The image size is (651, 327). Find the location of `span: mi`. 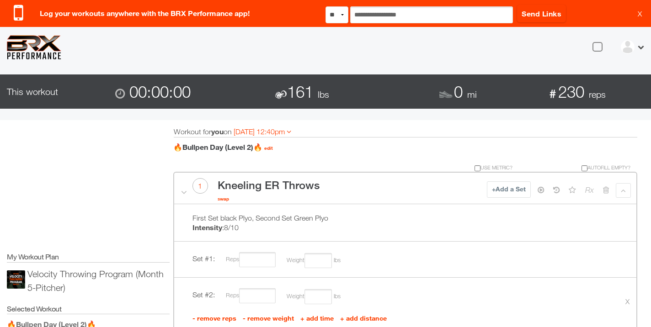

span: mi is located at coordinates (471, 94).